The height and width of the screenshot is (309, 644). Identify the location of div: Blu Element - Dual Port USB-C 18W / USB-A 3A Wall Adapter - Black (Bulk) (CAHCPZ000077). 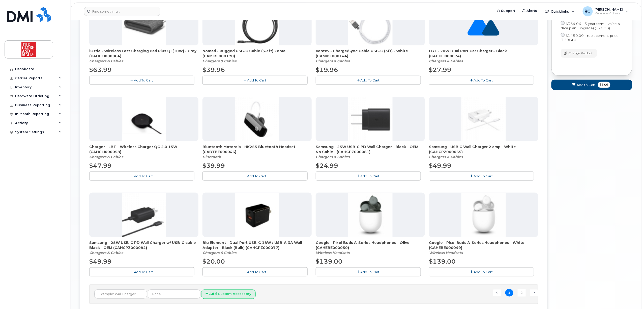
(257, 248).